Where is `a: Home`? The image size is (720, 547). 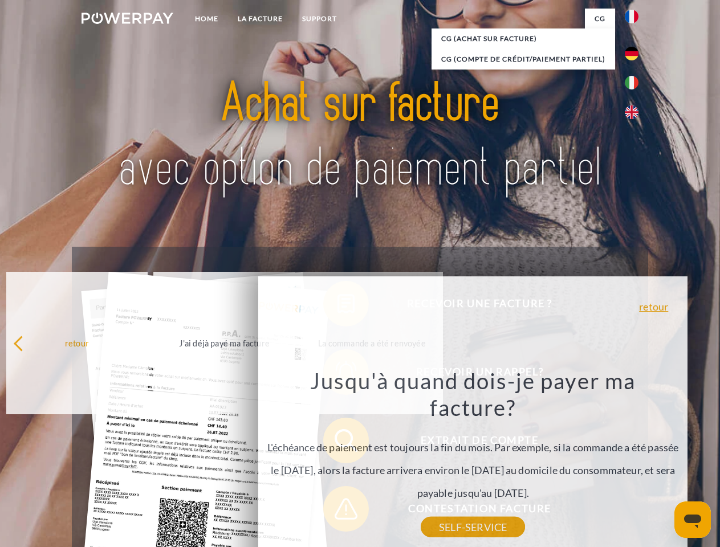 a: Home is located at coordinates (206, 19).